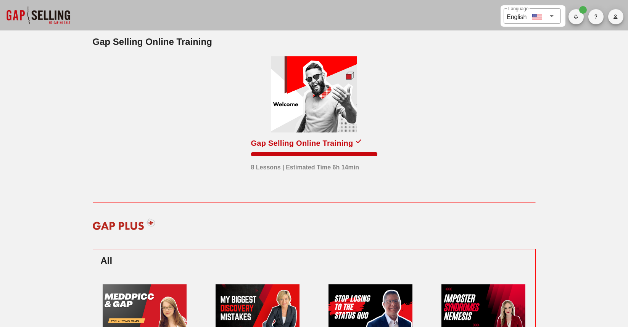  I want to click on span: Badge, so click(583, 10).